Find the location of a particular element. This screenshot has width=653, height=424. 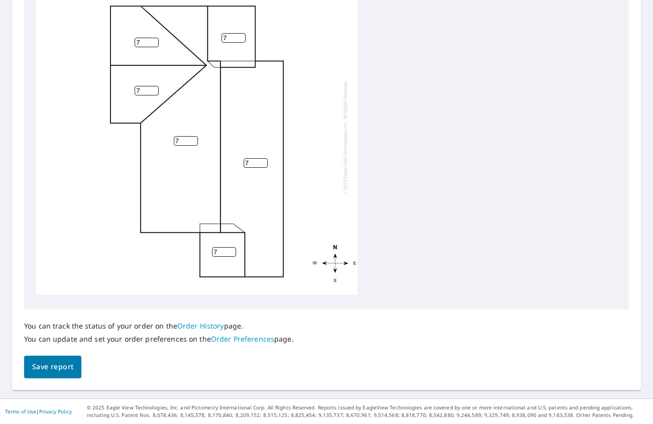

p: You can track the status of your order on the page. is located at coordinates (159, 326).